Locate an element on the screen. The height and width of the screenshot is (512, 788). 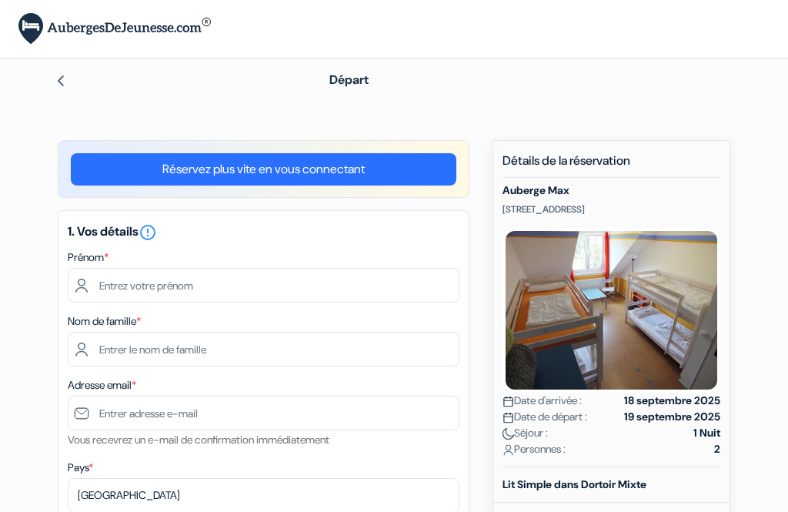
strong: 1 Nuit is located at coordinates (707, 433).